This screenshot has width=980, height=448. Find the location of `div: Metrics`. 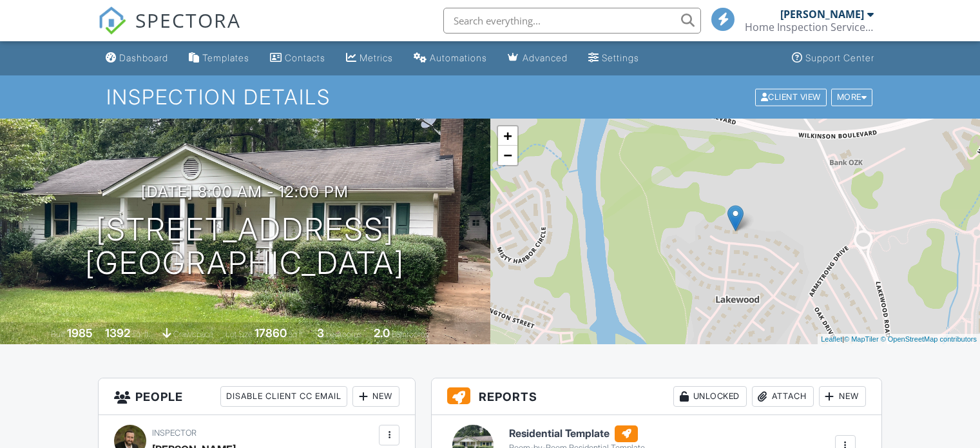

div: Metrics is located at coordinates (376, 57).